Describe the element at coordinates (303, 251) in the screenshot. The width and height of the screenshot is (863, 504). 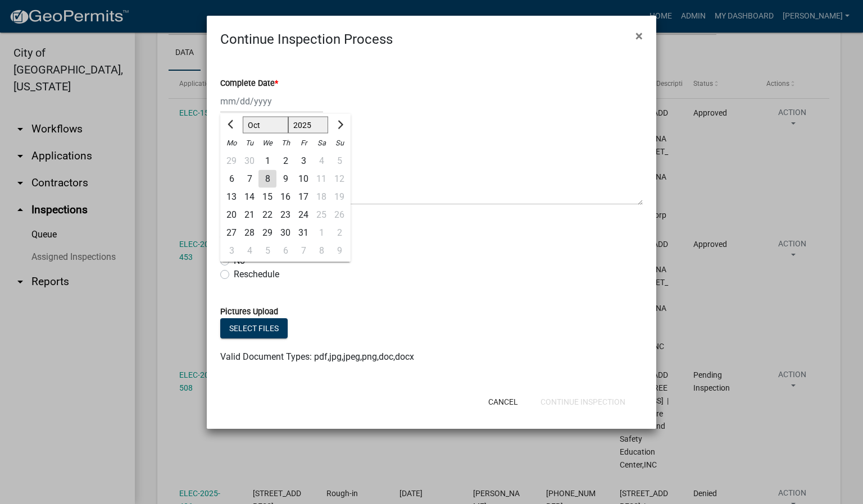
I see `div: Friday, November 7, 2025` at that location.